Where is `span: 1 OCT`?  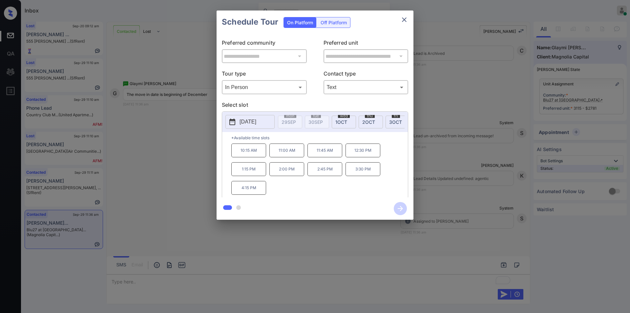
span: 1 OCT is located at coordinates (341, 122).